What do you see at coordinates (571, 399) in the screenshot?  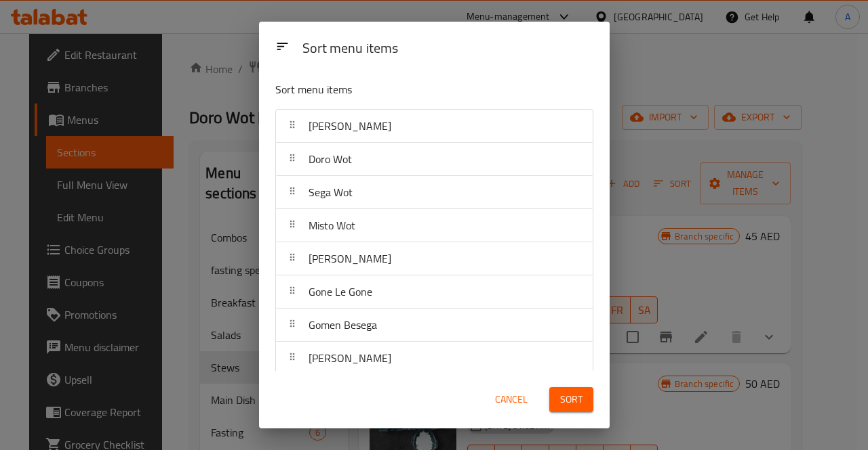 I see `button: Sort` at bounding box center [571, 399].